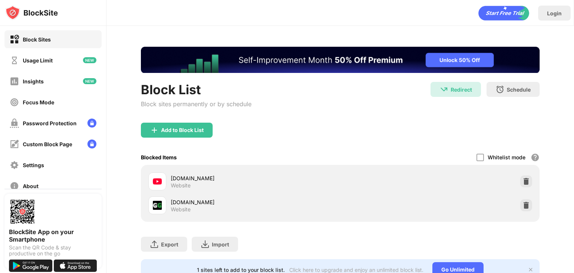  Describe the element at coordinates (14, 123) in the screenshot. I see `img: password-protection-off.svg` at that location.